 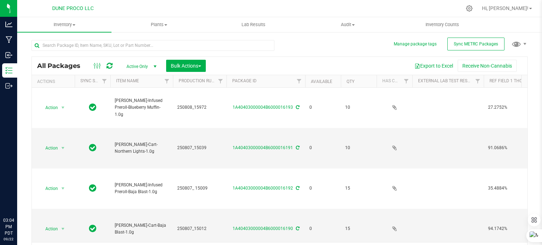 What do you see at coordinates (200, 148) in the screenshot?
I see `span: 250807_15039` at bounding box center [200, 148].